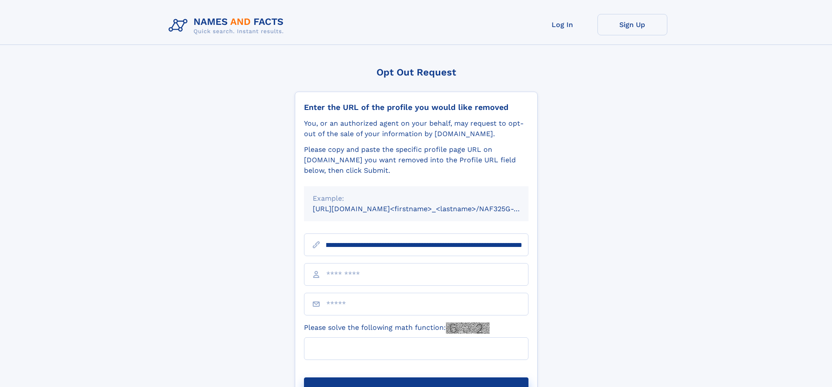 The image size is (832, 387). I want to click on a: Sign Up, so click(632, 24).